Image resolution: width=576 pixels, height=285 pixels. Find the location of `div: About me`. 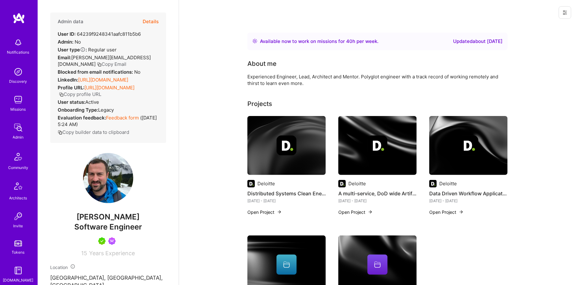

div: About me is located at coordinates (262, 64).